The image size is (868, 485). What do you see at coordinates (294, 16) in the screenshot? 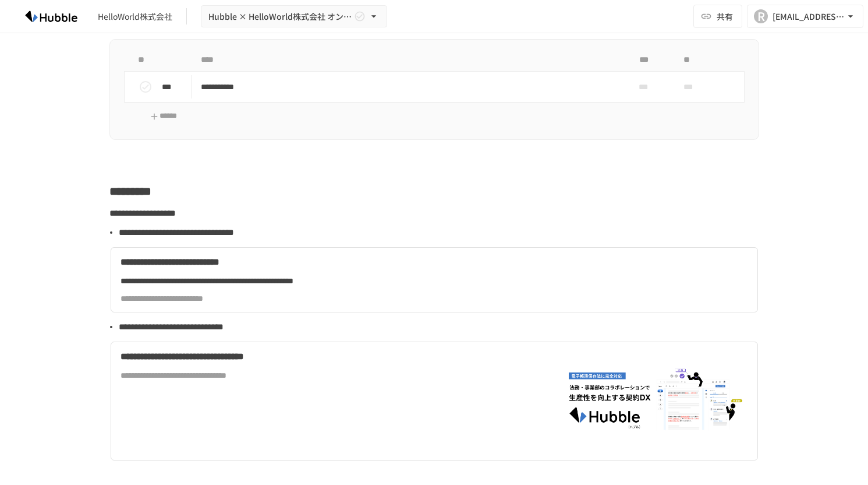
I see `button: Hubble × HelloWorld株式会社 オンボーディングプロジェクト` at bounding box center [294, 16].